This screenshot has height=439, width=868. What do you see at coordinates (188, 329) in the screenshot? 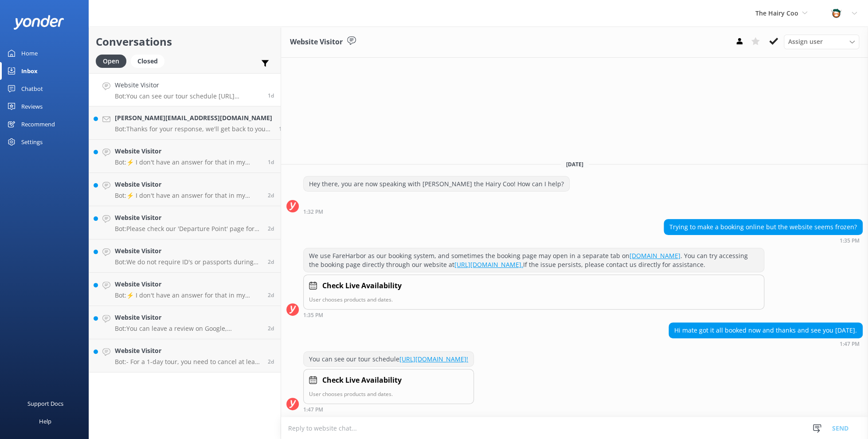
I see `p: Bot: You can leave a review on Google, TripAdvisor, GetYourGuide, and Facebook.` at bounding box center [188, 329].